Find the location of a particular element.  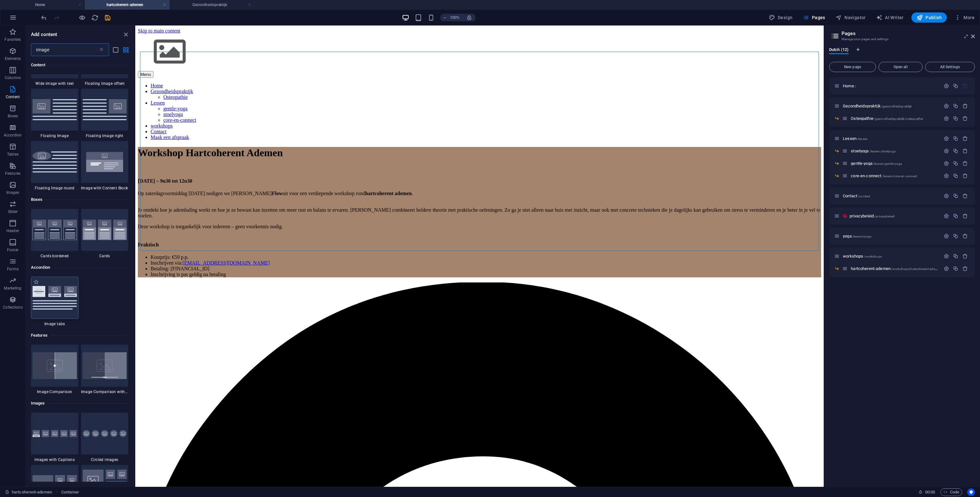

div: core-en-connect/lessen/core-en-connect is located at coordinates (895, 176).